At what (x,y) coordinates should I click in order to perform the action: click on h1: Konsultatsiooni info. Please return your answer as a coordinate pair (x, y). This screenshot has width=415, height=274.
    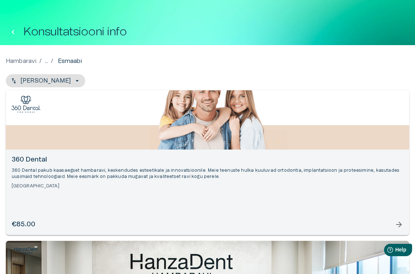
    Looking at the image, I should click on (75, 32).